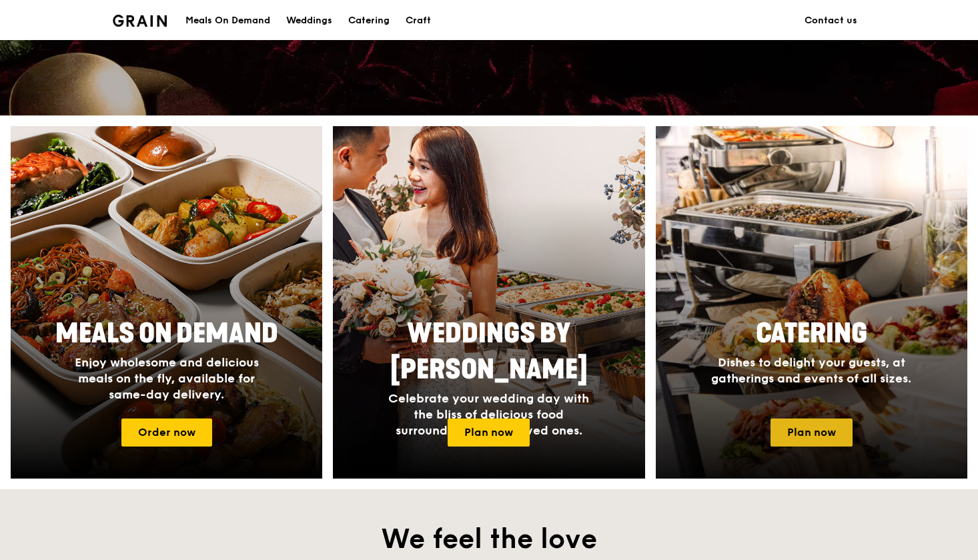 This screenshot has width=978, height=560. Describe the element at coordinates (811, 302) in the screenshot. I see `a: CateringDishes to delight your guests, at gatherings and events of all sizes.Plan now` at that location.